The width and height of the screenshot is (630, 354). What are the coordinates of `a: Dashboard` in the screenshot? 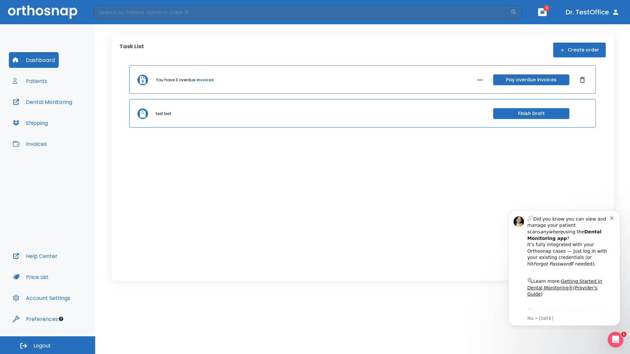 It's located at (34, 60).